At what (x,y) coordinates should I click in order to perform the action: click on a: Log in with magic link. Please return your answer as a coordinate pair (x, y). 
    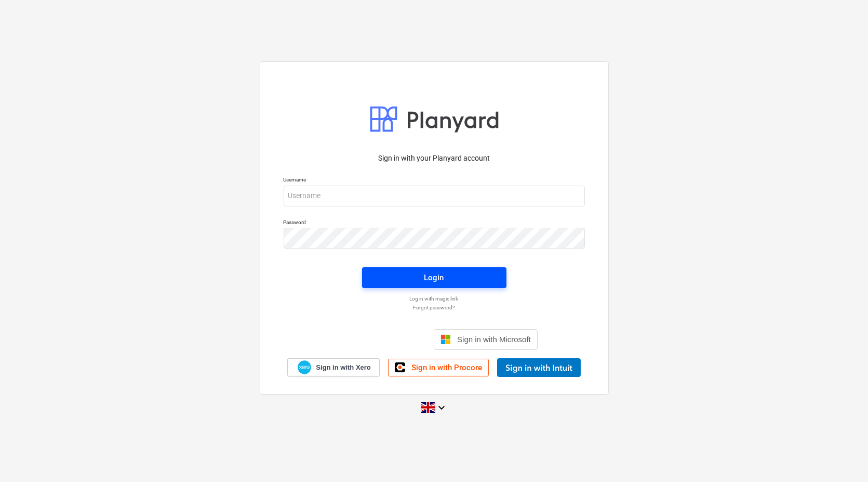
    Looking at the image, I should click on (435, 298).